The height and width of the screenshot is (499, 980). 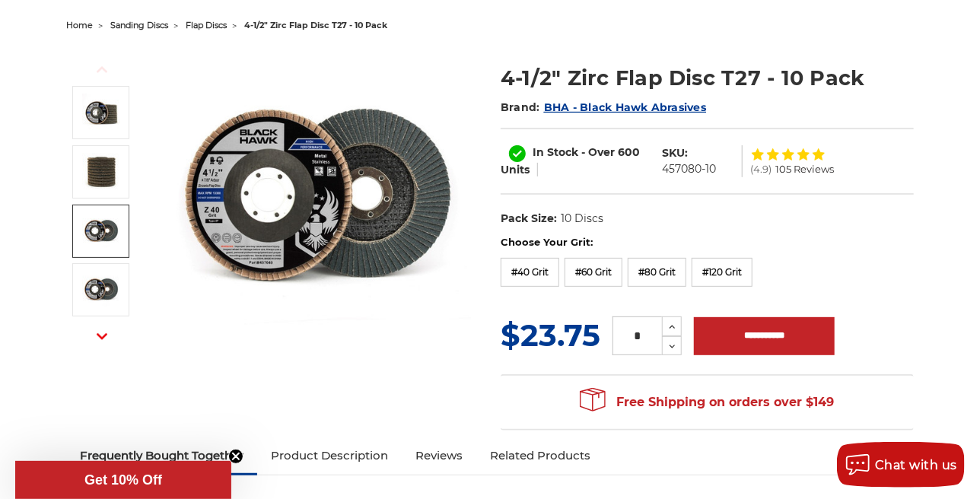 I want to click on img: 10 pack of 4.5" Black Hawk Flap Discs, so click(x=101, y=172).